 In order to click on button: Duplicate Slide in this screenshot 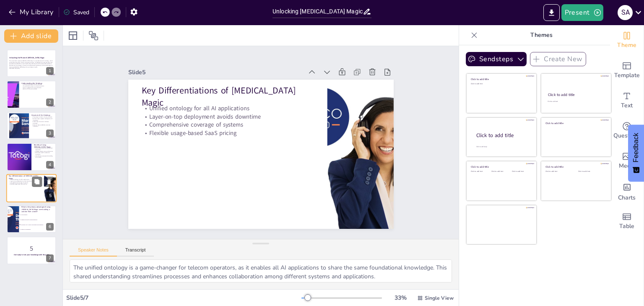, I will do `click(37, 182)`.